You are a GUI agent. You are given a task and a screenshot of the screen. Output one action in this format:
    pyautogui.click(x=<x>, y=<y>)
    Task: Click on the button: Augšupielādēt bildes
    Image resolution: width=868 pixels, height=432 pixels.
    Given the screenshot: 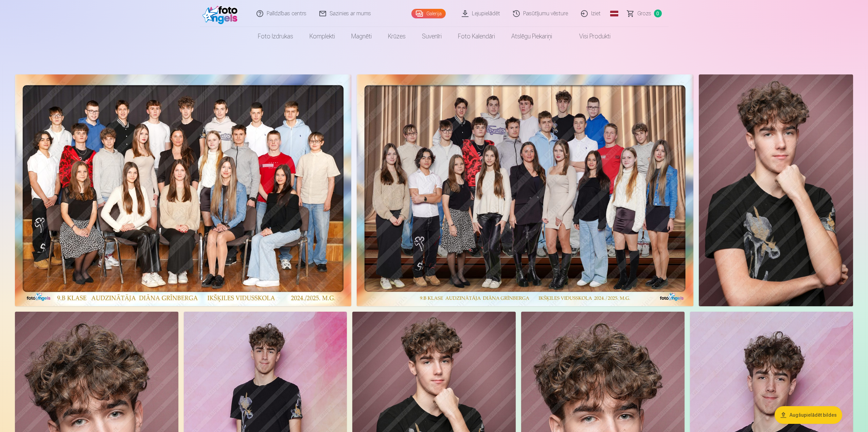 What is the action you would take?
    pyautogui.click(x=808, y=415)
    